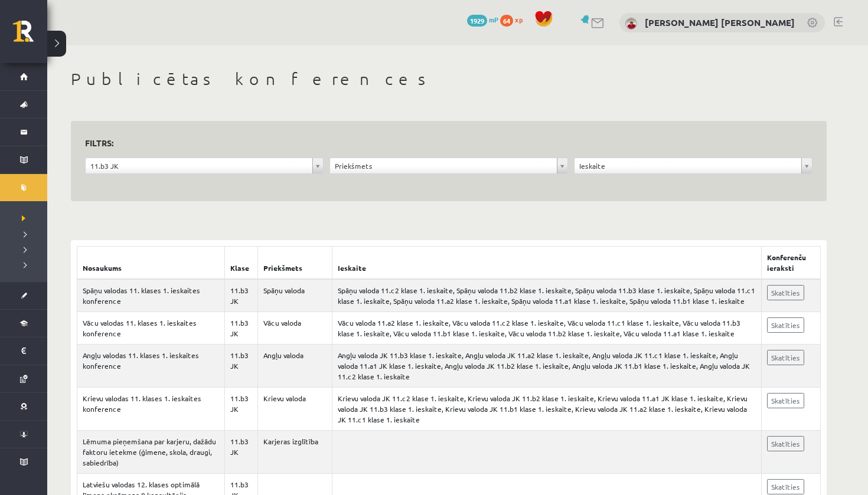 This screenshot has height=495, width=868. I want to click on td: Angļu valodas 11. klases 1. ieskaites konference, so click(151, 366).